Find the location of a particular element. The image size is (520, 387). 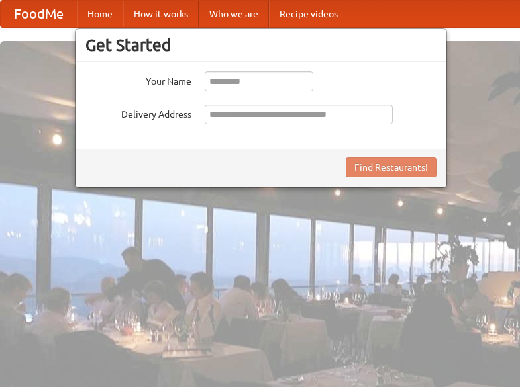

h3: Get Started is located at coordinates (261, 45).